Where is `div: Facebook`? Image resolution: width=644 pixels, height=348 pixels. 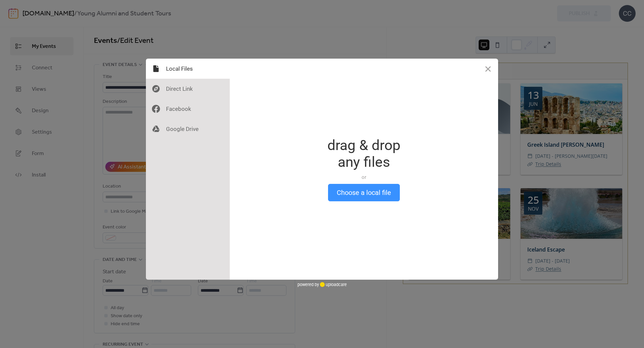
div: Facebook is located at coordinates (188, 109).